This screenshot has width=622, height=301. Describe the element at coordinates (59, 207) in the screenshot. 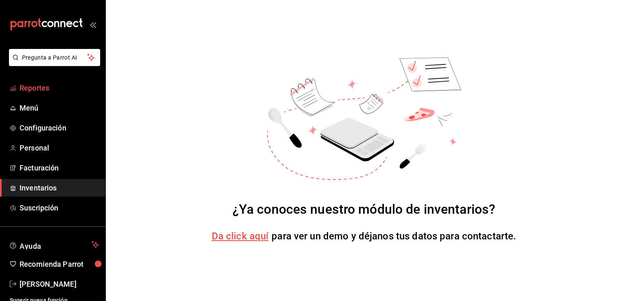

I see `span: Suscripción` at that location.